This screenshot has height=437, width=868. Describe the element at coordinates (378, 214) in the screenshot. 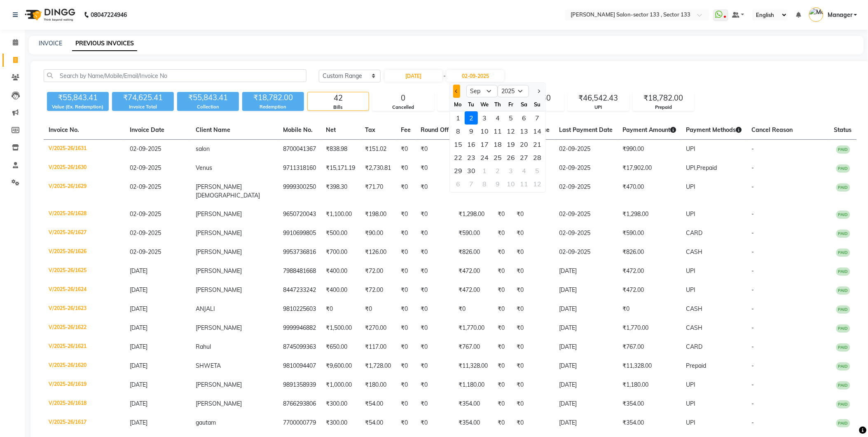

I see `td: ₹198.00` at that location.